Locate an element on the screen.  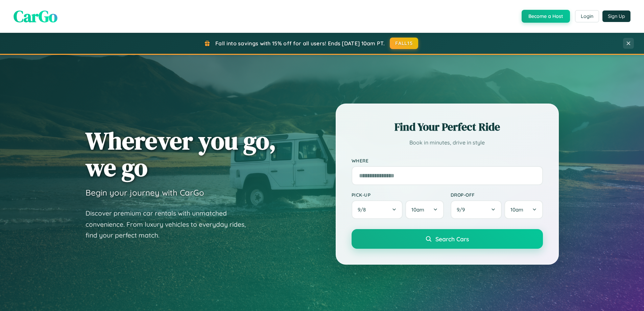
p: Discover premium car rentals with unmatched convenience. From luxury vehicles to everyday rides, ... is located at coordinates (170, 224).